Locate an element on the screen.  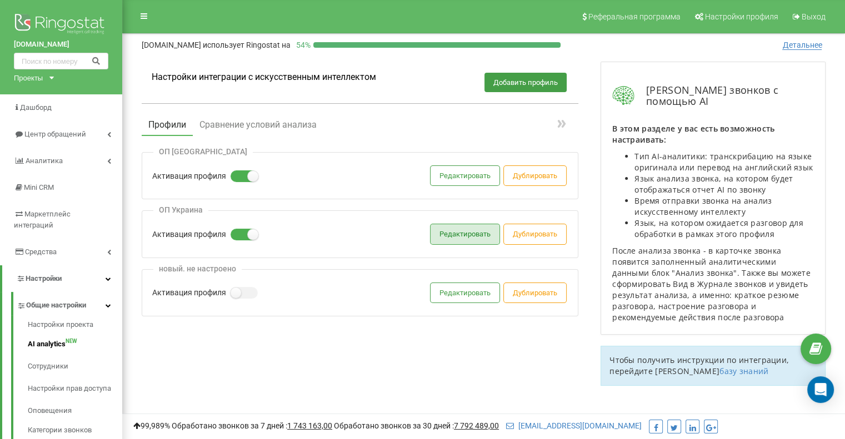
div: Проекты is located at coordinates (28, 78).